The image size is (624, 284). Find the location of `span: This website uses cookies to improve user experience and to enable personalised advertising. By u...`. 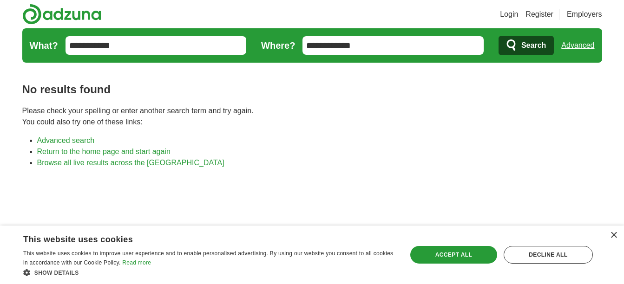

span: This website uses cookies to improve user experience and to enable personalised advertising. By u... is located at coordinates (208, 258).